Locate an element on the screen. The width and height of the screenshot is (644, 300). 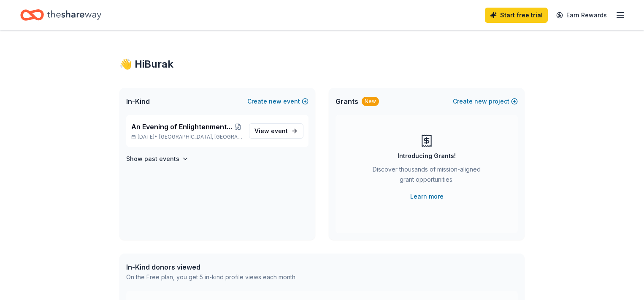
button: Createnewproject is located at coordinates (485, 101).